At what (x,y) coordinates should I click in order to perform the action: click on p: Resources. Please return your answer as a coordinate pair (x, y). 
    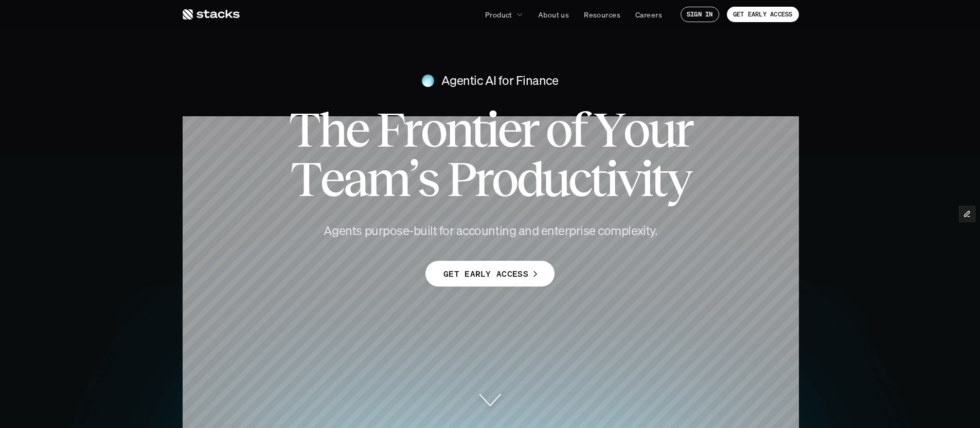
    Looking at the image, I should click on (602, 14).